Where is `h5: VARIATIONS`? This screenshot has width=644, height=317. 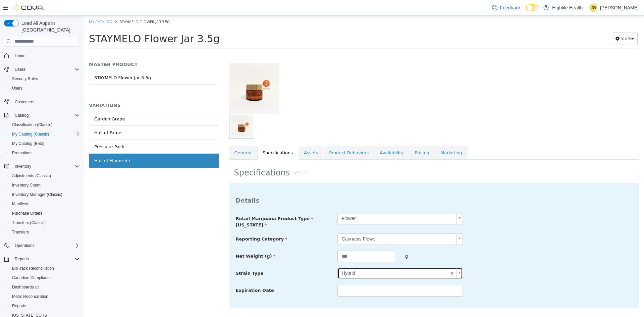
h5: VARIATIONS is located at coordinates (70, 89).